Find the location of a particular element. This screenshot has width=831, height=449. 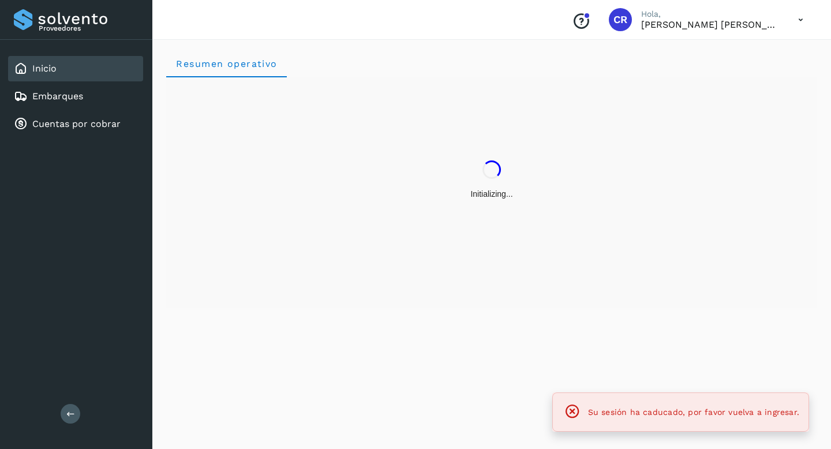

div: Cuentas por cobrar is located at coordinates (76, 124).